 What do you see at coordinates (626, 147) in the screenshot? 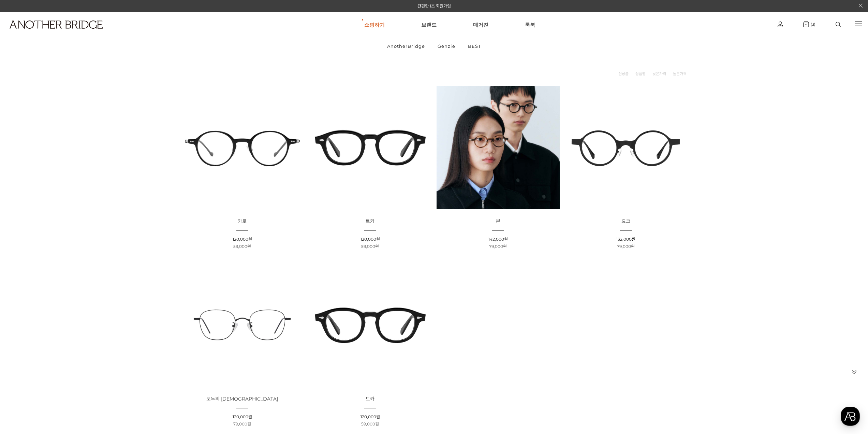
I see `img: 요크 글라스 - 트렌디한 디자인의 유니크한 안경 이미지` at bounding box center [626, 147].